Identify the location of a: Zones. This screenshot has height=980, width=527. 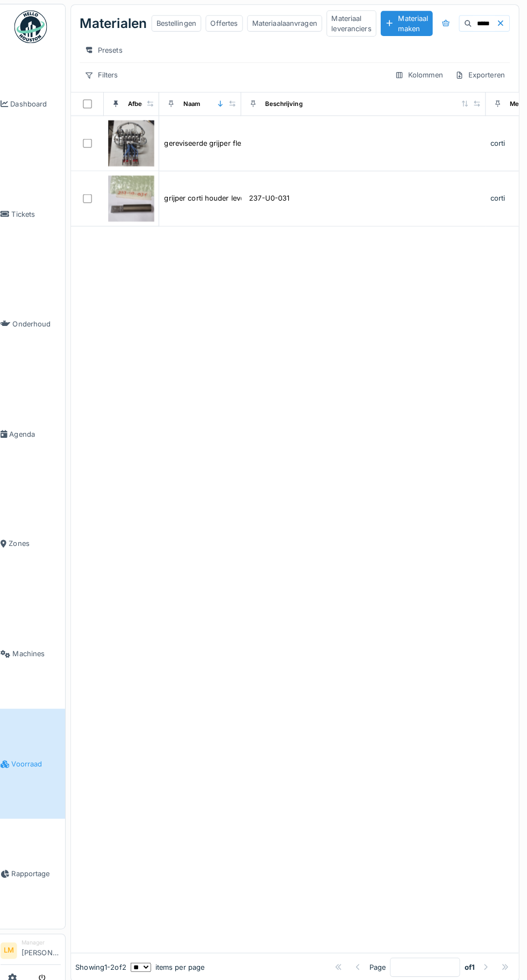
(39, 535).